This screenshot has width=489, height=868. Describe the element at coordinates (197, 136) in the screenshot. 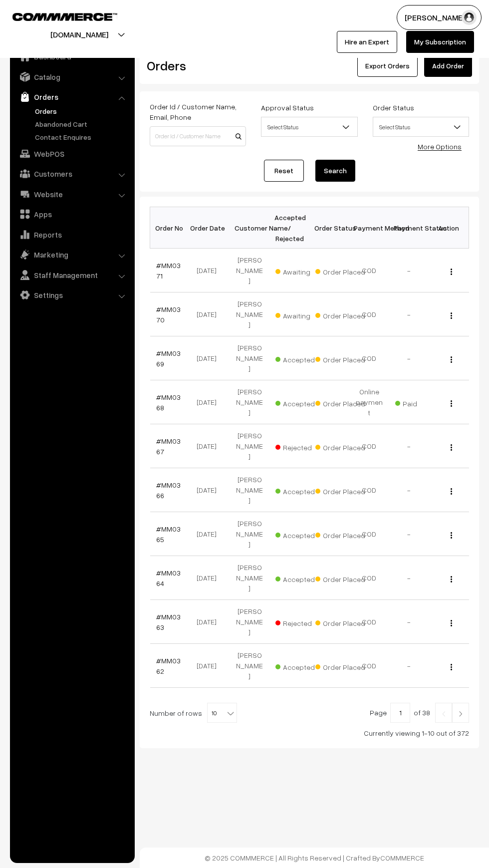

I see `input: Order Id / Customer Name / Customer Email / Customer Phone` at that location.